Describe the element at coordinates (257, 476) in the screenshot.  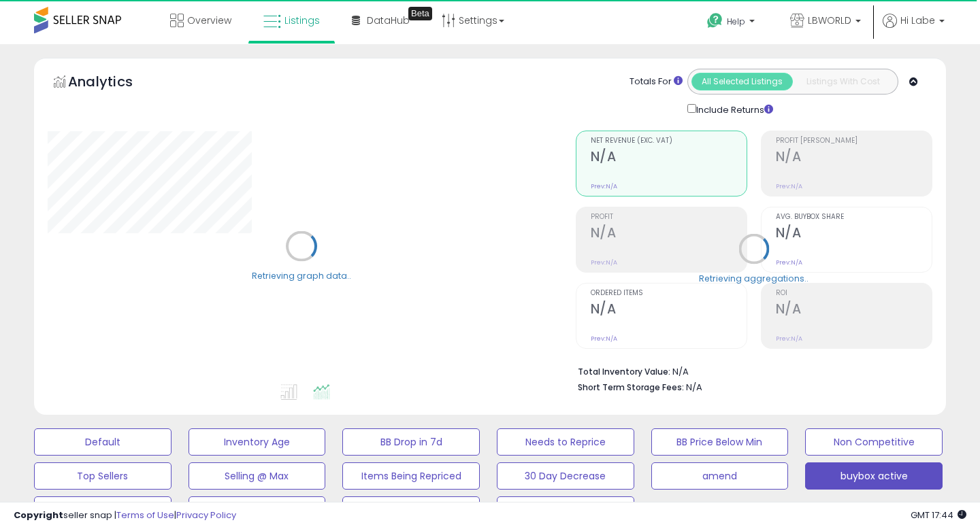
I see `button: Selling @ Max` at that location.